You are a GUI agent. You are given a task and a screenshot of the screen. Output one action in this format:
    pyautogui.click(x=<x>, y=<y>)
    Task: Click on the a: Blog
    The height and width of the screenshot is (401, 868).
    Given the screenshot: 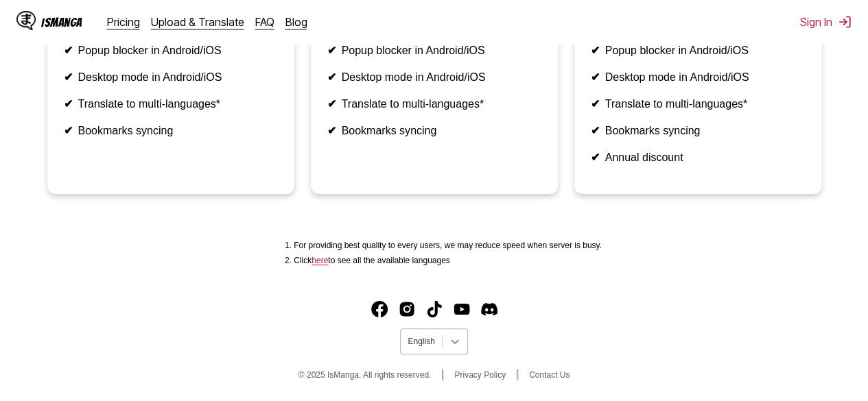 What is the action you would take?
    pyautogui.click(x=296, y=22)
    